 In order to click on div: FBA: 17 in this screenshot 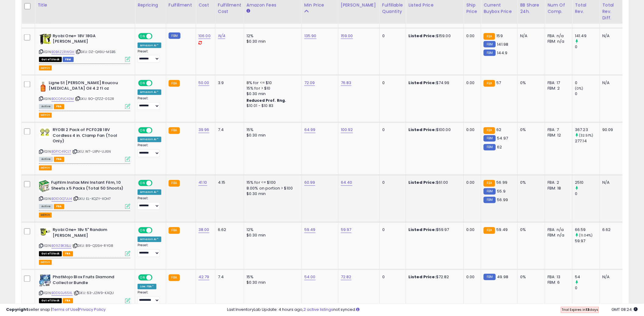, I will do `click(558, 83)`.